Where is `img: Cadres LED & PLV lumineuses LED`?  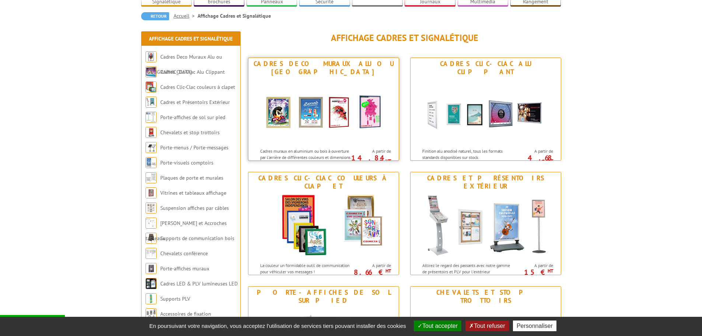
img: Cadres LED & PLV lumineuses LED is located at coordinates (151, 283).